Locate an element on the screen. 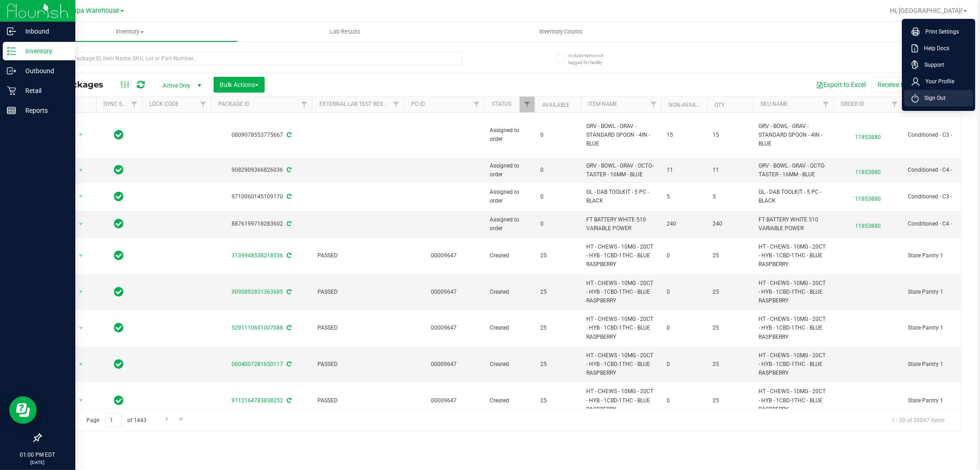 The width and height of the screenshot is (980, 470). span: Conditioned - C4 - is located at coordinates (937, 224).